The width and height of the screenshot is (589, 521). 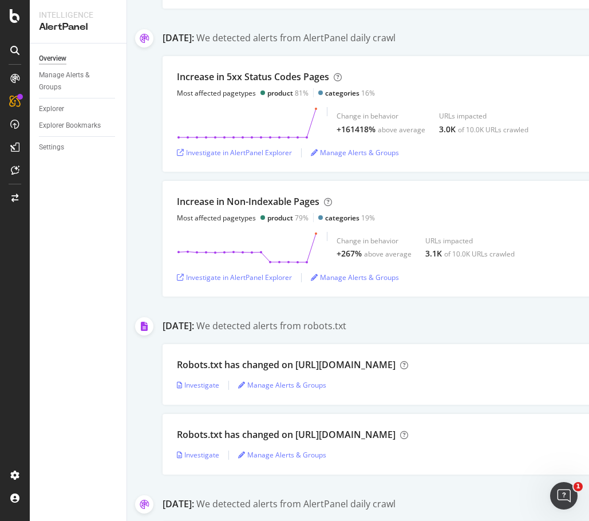 I want to click on div: Increase in Non-Indexable Pages, so click(x=248, y=202).